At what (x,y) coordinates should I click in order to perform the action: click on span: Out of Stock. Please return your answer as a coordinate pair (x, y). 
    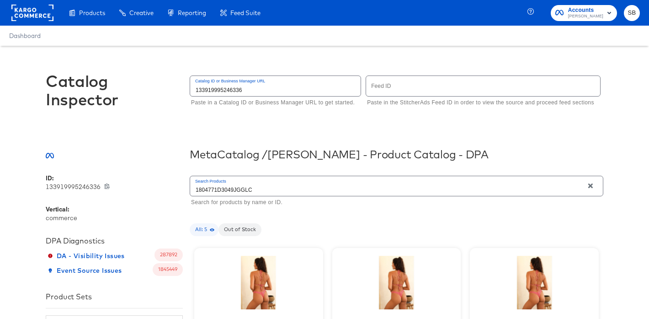
    Looking at the image, I should click on (240, 229).